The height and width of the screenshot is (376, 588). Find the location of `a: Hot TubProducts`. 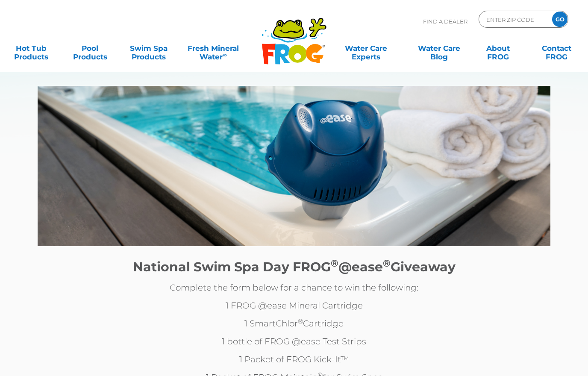

a: Hot TubProducts is located at coordinates (31, 48).